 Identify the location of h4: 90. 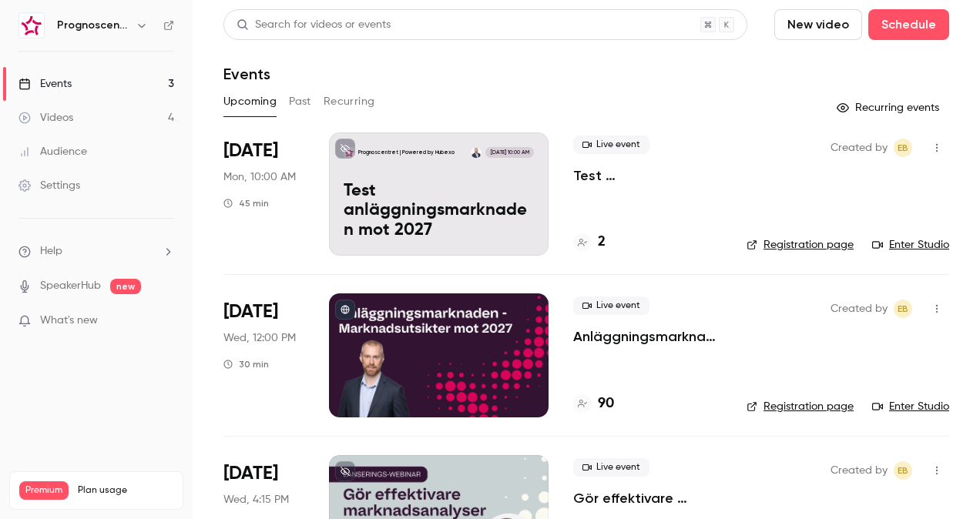
(605, 404).